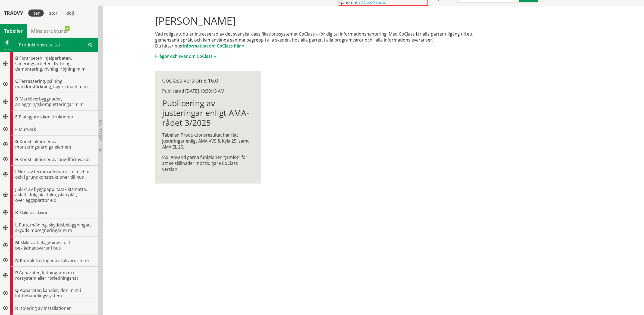 This screenshot has height=315, width=644. Describe the element at coordinates (17, 261) in the screenshot. I see `span: N` at that location.